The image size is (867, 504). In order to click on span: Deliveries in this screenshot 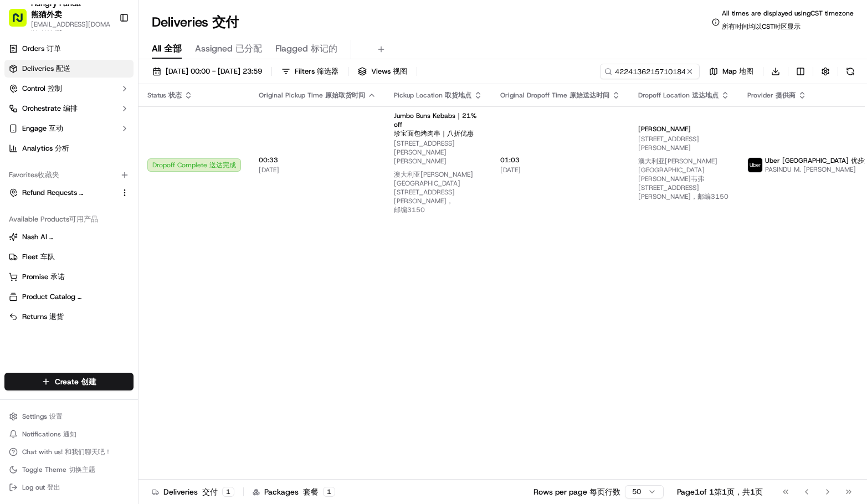, I will do `click(46, 69)`.